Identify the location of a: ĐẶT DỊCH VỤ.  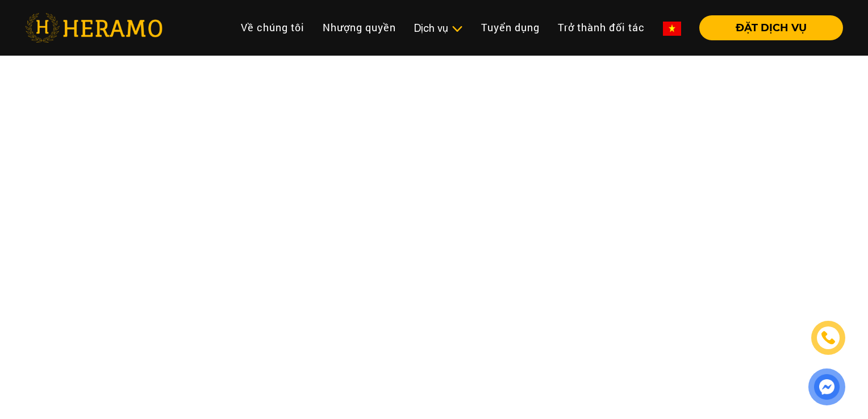
(766, 28).